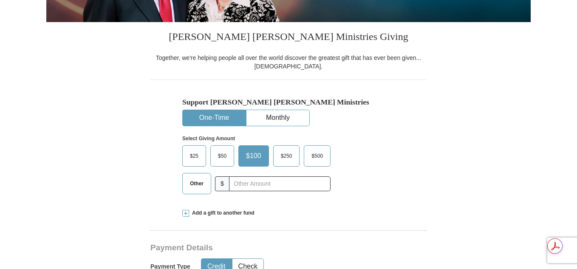  What do you see at coordinates (214, 118) in the screenshot?
I see `button: One-Time` at bounding box center [214, 118].